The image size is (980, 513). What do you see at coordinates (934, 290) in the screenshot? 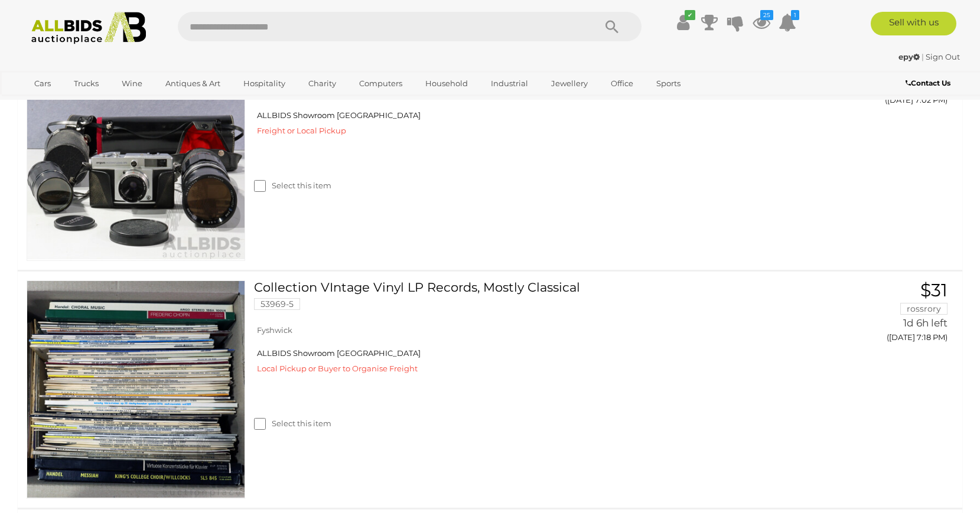
I see `span: $31` at bounding box center [934, 290].